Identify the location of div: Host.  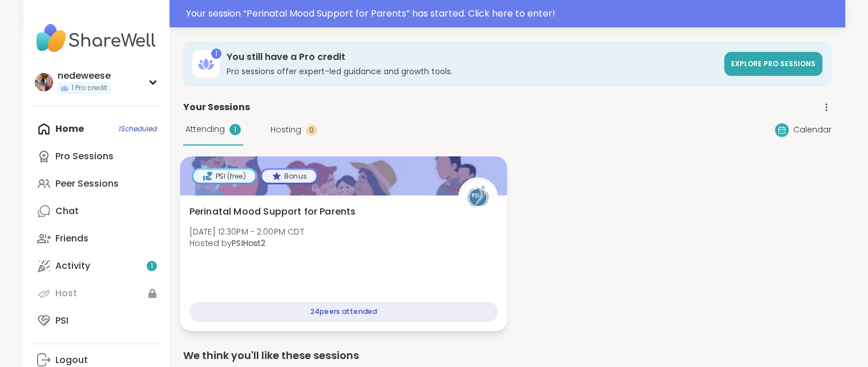
(67, 294).